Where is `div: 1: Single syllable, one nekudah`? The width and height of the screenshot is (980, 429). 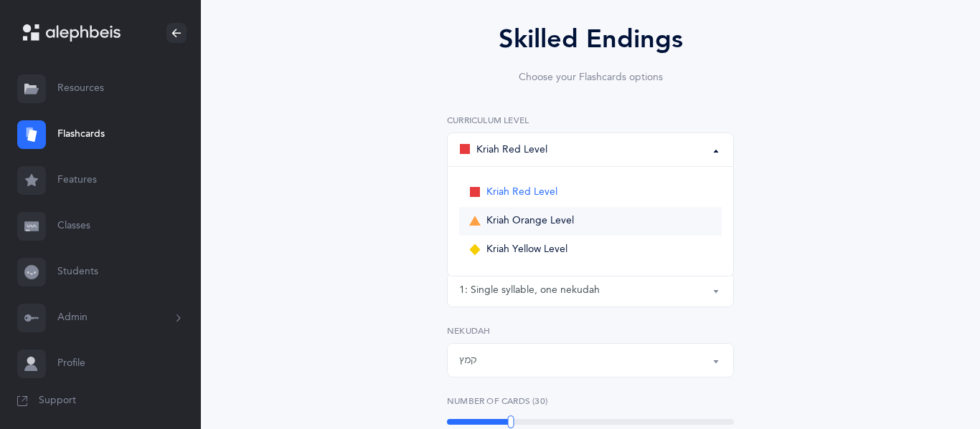
div: 1: Single syllable, one nekudah is located at coordinates (529, 290).